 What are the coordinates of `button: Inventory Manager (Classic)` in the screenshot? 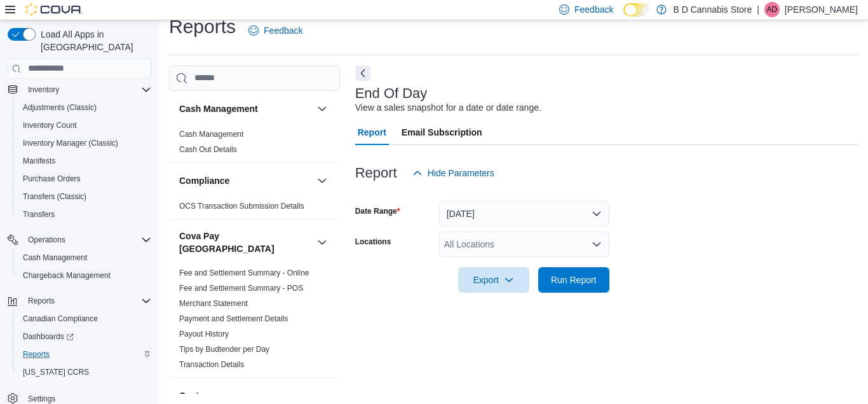 It's located at (84, 143).